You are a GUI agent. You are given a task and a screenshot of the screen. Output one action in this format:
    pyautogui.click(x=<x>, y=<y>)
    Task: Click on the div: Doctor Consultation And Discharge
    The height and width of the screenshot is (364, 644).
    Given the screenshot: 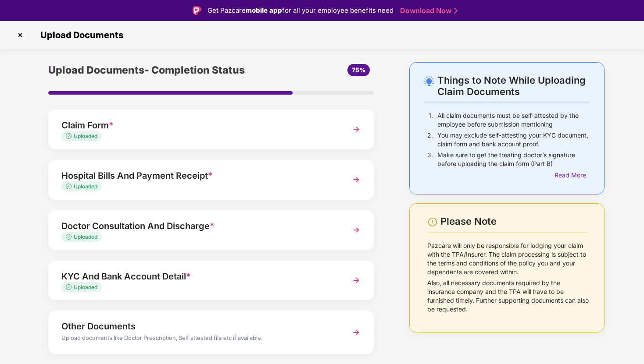 What is the action you would take?
    pyautogui.click(x=199, y=226)
    